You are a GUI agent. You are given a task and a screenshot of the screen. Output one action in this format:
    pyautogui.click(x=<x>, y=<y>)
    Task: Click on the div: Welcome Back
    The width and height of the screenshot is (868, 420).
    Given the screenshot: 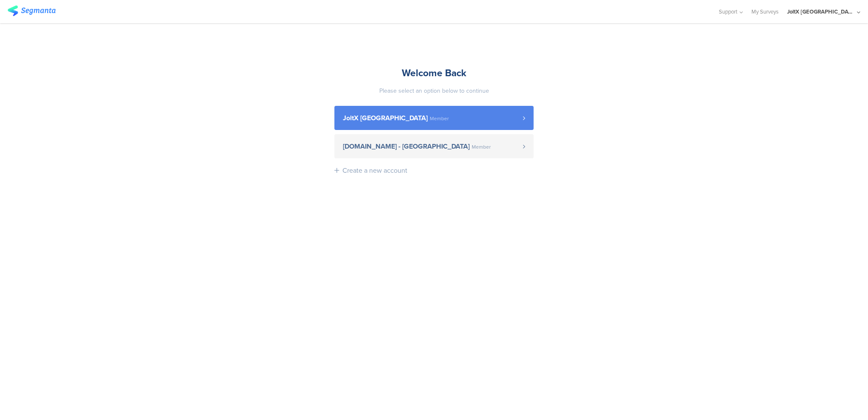 What is the action you would take?
    pyautogui.click(x=434, y=73)
    